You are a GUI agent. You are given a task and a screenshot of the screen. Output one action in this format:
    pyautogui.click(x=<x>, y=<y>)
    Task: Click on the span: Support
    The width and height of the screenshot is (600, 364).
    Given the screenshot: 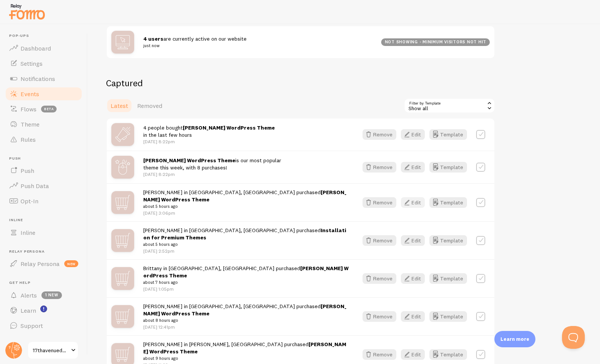 What is the action you would take?
    pyautogui.click(x=32, y=326)
    